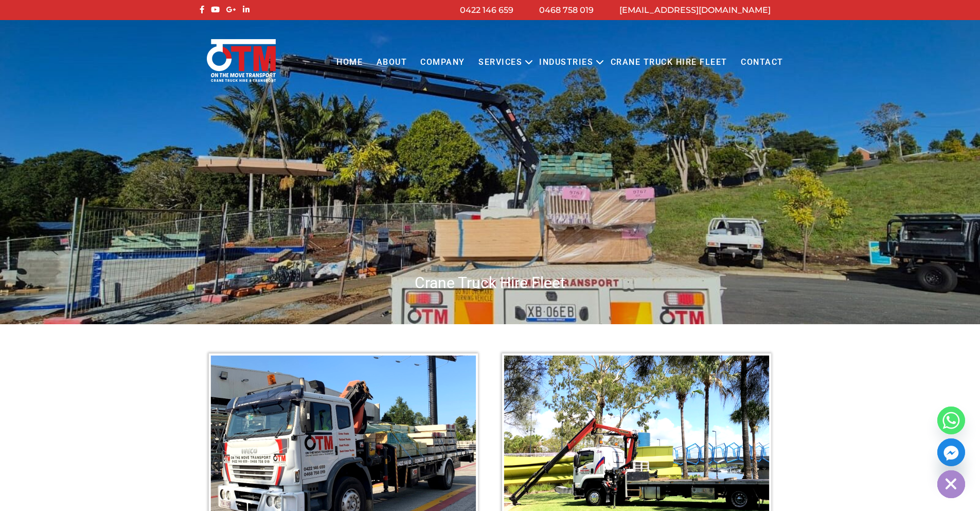  What do you see at coordinates (391, 62) in the screenshot?
I see `a: About` at bounding box center [391, 62].